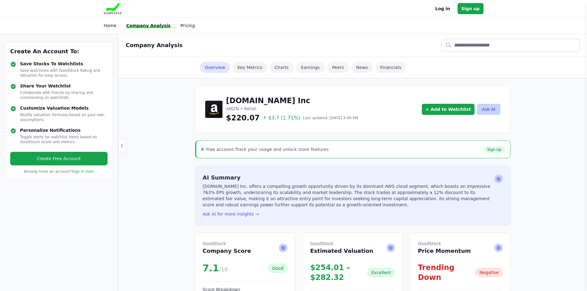 This screenshot has height=291, width=587. I want to click on h4: Personalize Notifications, so click(64, 130).